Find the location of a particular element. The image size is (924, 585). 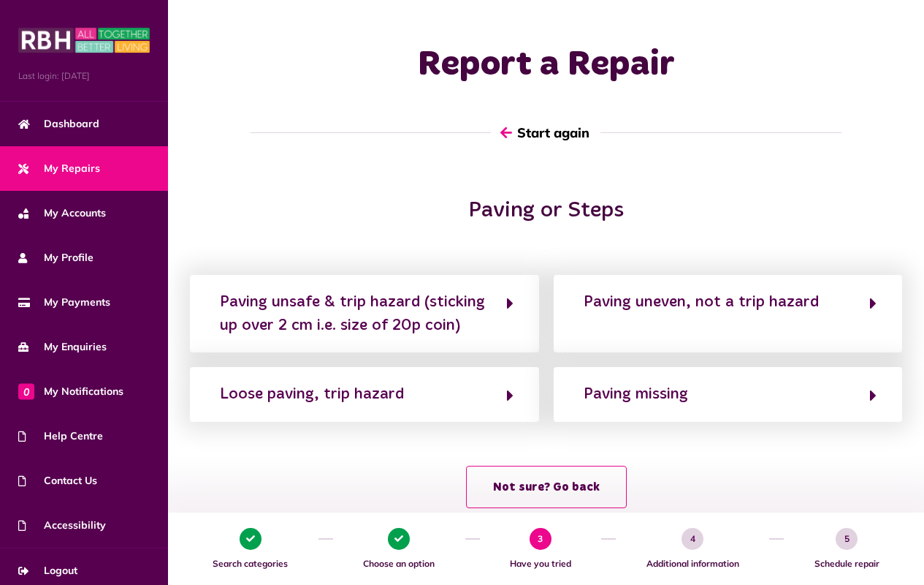

span: Accessibility is located at coordinates (62, 525).